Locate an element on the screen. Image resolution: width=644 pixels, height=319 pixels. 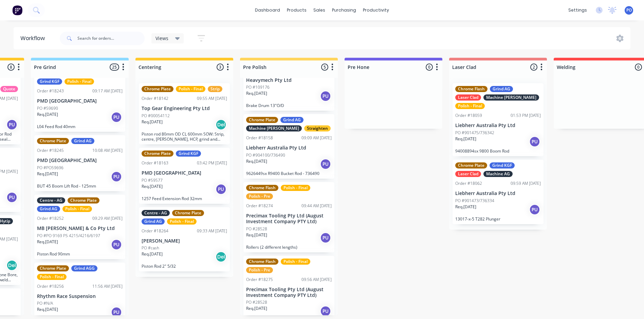
p: PO #PO59696 is located at coordinates (50, 168).